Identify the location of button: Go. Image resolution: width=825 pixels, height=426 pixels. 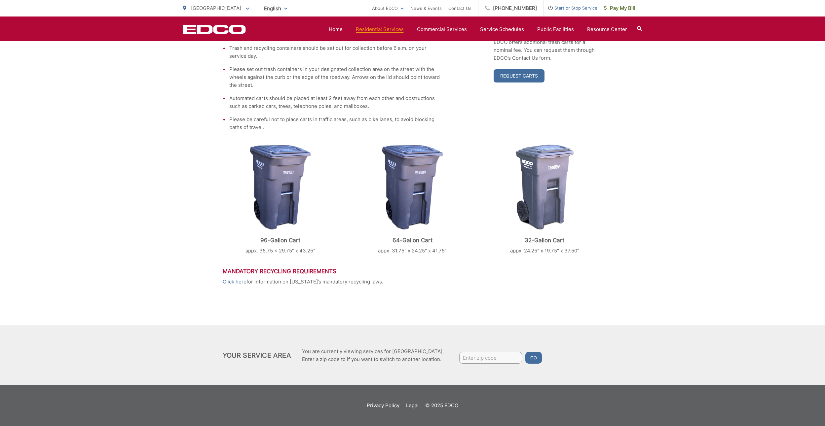
(533, 358).